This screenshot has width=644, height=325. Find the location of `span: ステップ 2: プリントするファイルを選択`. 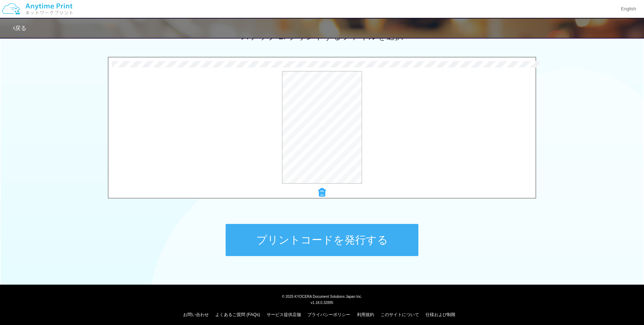

span: ステップ 2: プリントするファイルを選択 is located at coordinates (322, 36).